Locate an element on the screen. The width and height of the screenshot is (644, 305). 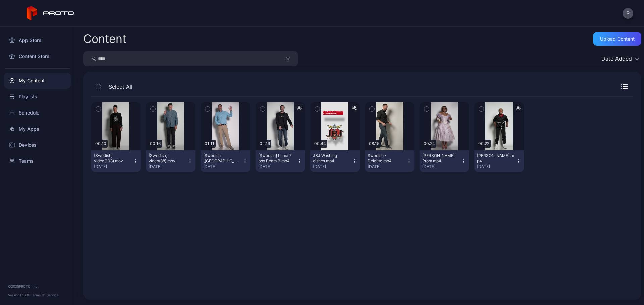
div: Content Store is located at coordinates (37, 56).